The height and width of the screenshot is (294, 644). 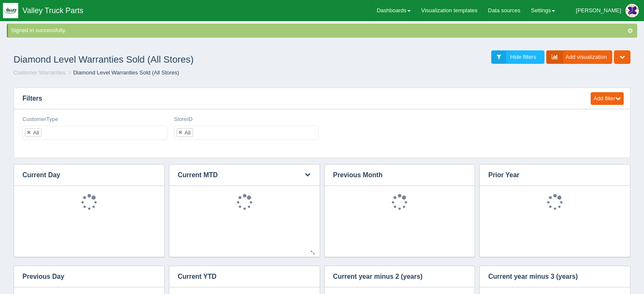 What do you see at coordinates (232, 175) in the screenshot?
I see `h3: Current MTD` at bounding box center [232, 175].